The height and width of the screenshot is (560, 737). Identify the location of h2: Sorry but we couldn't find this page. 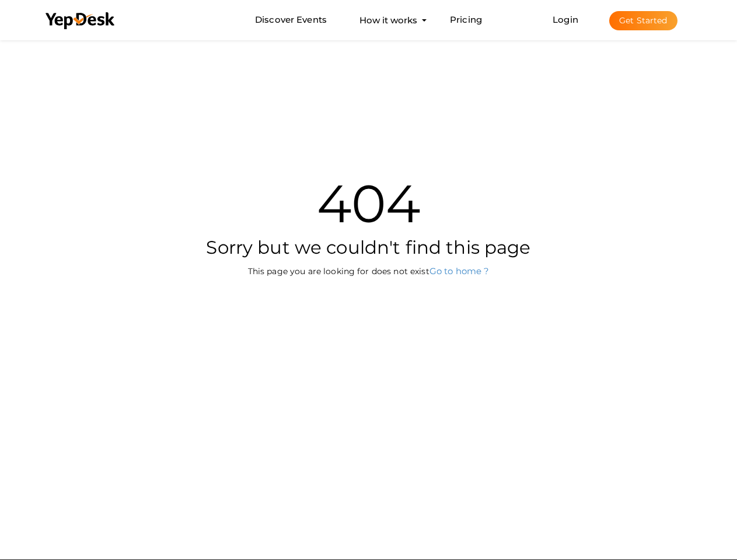
(369, 247).